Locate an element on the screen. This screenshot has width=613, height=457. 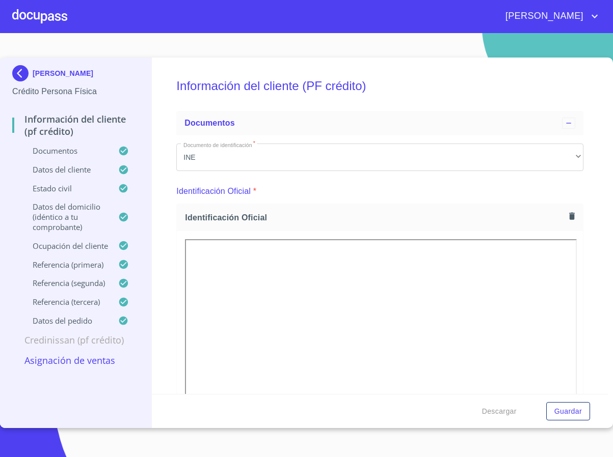
div: INE is located at coordinates (379, 157).